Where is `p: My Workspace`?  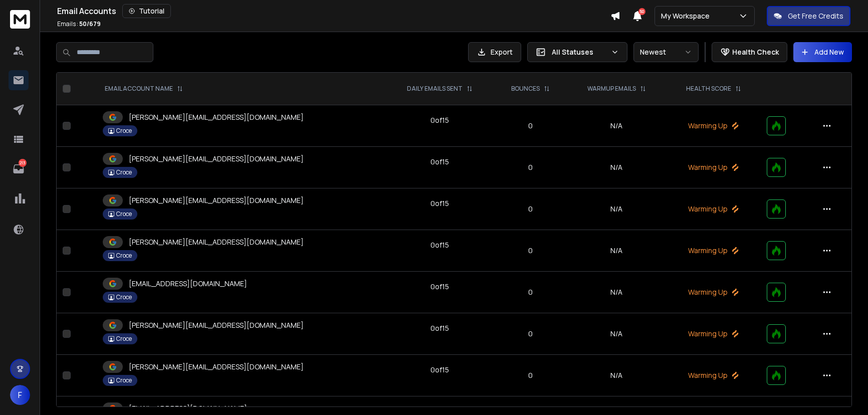
p: My Workspace is located at coordinates (687, 16).